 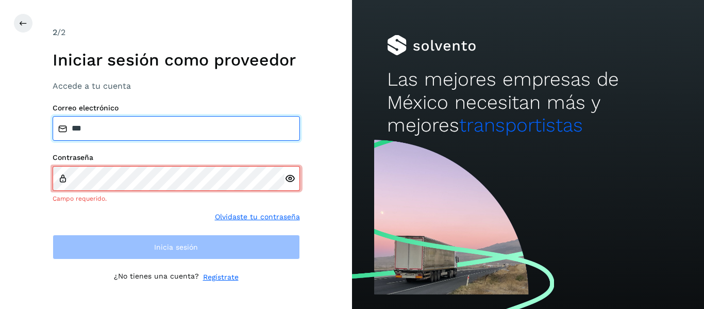 What do you see at coordinates (176, 157) in the screenshot?
I see `label: Contraseña` at bounding box center [176, 157].